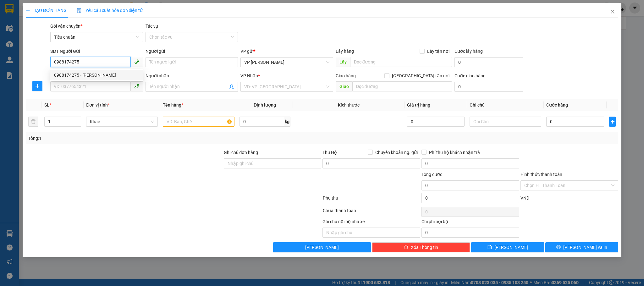 The image size is (644, 286). What do you see at coordinates (109, 10) in the screenshot?
I see `span: Yêu cầu xuất hóa đơn điện tử` at bounding box center [109, 10].